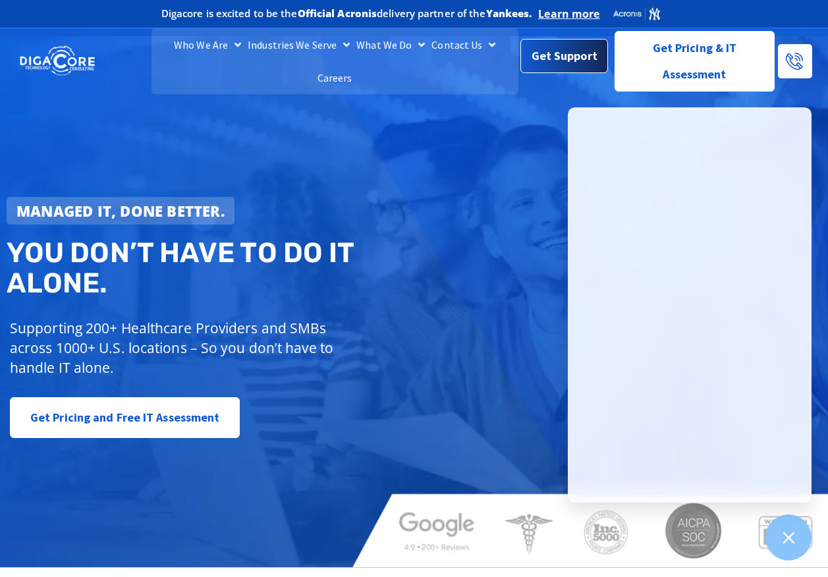 Image resolution: width=828 pixels, height=577 pixels. Describe the element at coordinates (509, 13) in the screenshot. I see `b: Yankees.` at that location.